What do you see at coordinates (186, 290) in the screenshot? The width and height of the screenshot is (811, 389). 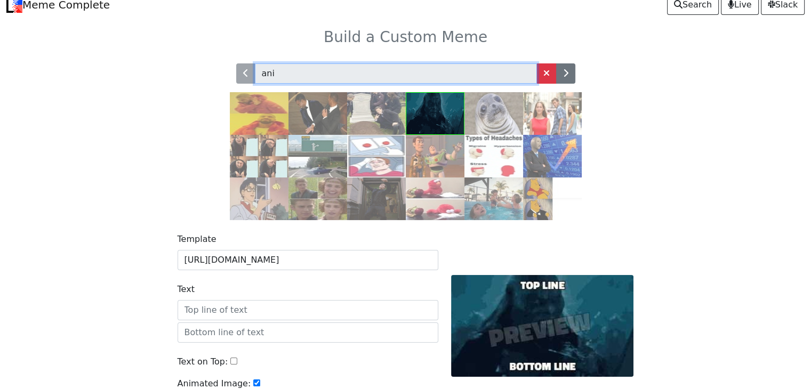 I see `label: Text` at bounding box center [186, 290].